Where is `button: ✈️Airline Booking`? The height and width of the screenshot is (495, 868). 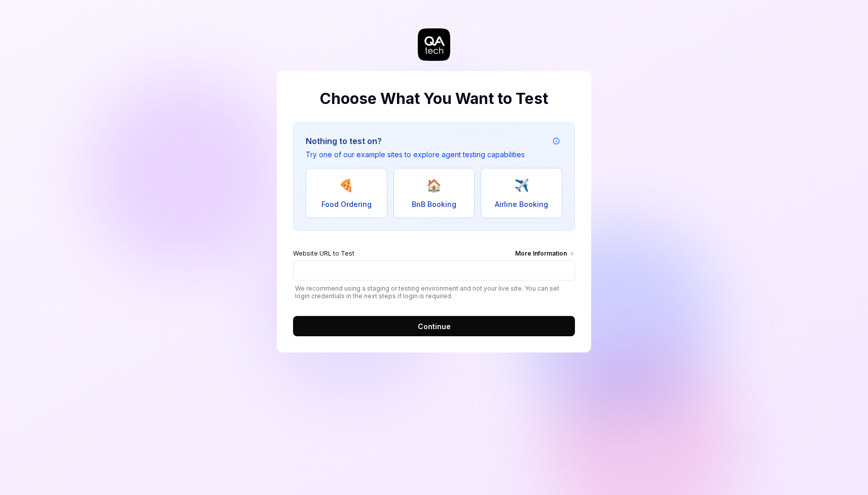 button: ✈️Airline Booking is located at coordinates (521, 193).